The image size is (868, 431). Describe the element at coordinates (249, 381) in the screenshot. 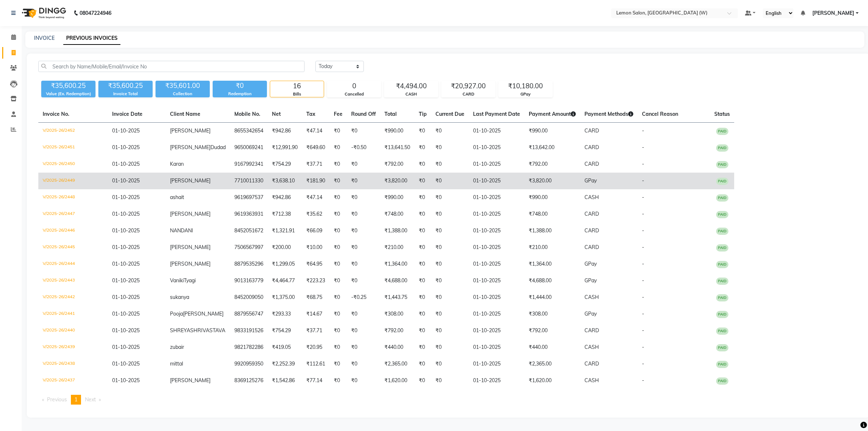

I see `td: 8369125276` at that location.